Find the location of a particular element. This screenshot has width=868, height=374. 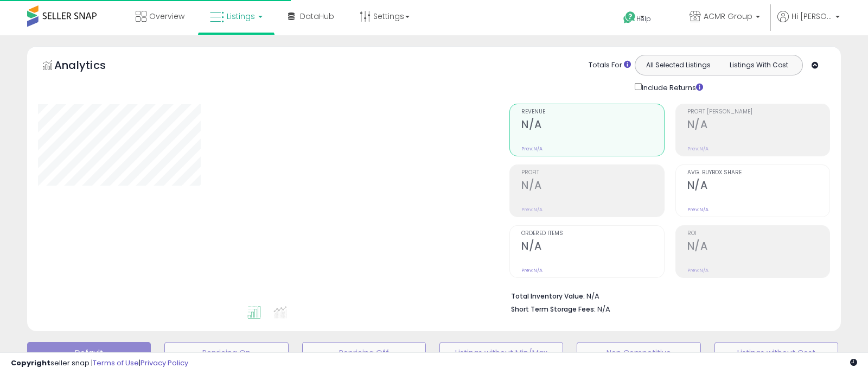

button: Repricing Off is located at coordinates (364, 353).